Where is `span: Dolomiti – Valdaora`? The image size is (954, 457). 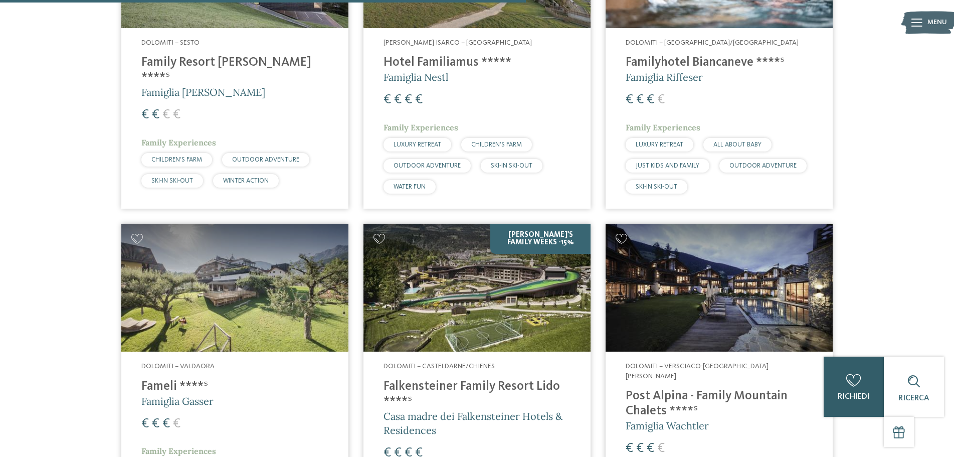
span: Dolomiti – Valdaora is located at coordinates (178, 366).